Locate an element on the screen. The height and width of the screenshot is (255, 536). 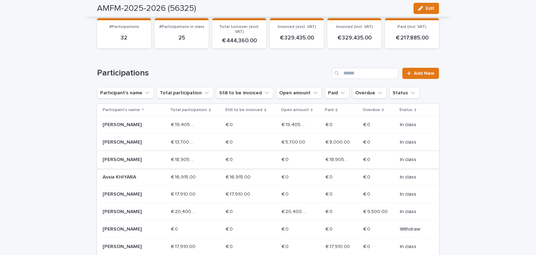
button: Total participation is located at coordinates (185, 93).